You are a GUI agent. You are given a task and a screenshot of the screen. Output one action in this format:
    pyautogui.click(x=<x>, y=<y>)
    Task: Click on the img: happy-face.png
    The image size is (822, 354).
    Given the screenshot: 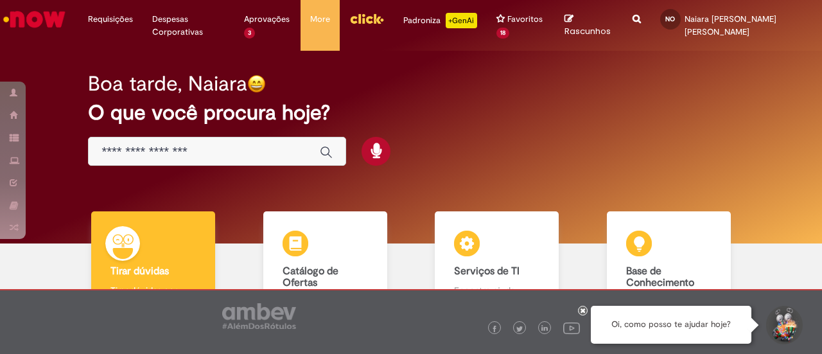 What is the action you would take?
    pyautogui.click(x=256, y=84)
    